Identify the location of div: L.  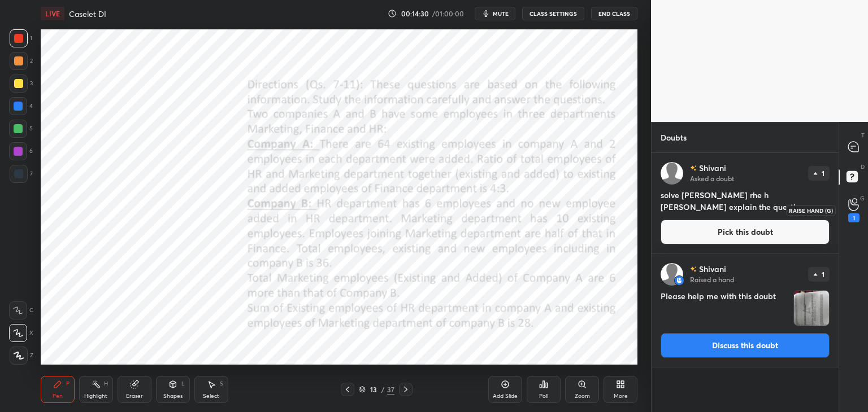
(183, 384).